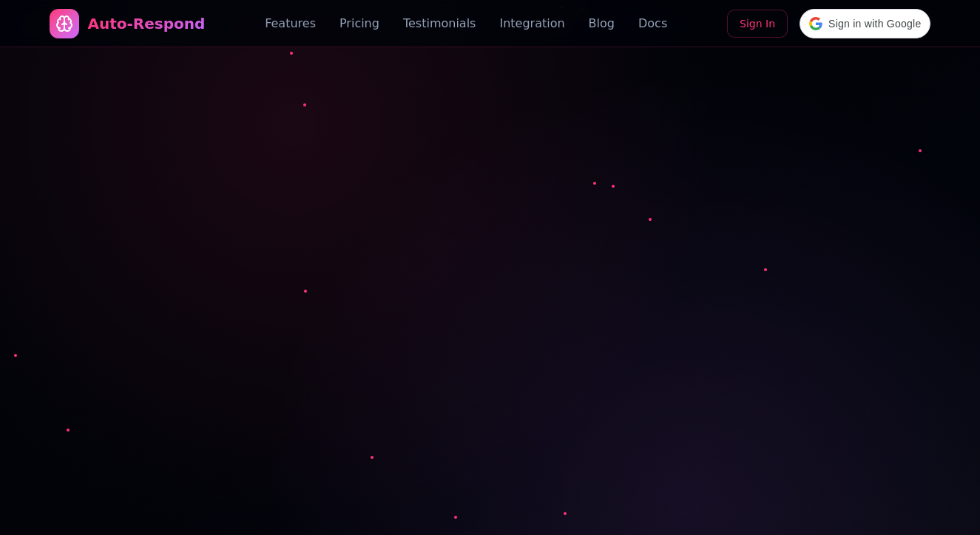 This screenshot has width=980, height=535. I want to click on a: Auto-Respond, so click(127, 24).